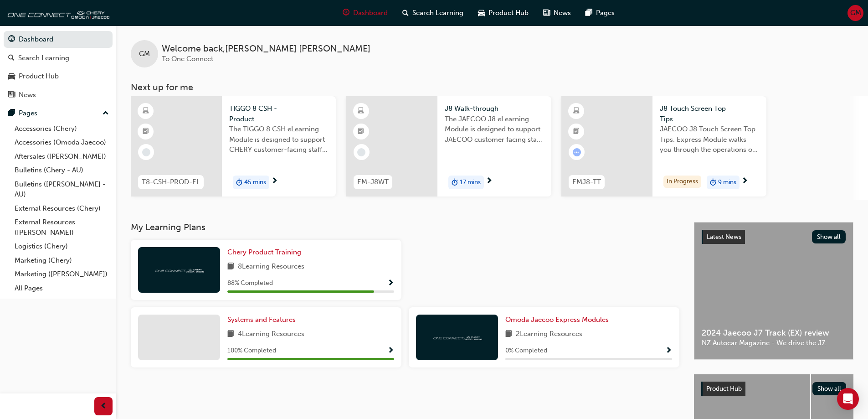 The height and width of the screenshot is (419, 868). What do you see at coordinates (549, 334) in the screenshot?
I see `span: 2 Learning Resources` at bounding box center [549, 334].